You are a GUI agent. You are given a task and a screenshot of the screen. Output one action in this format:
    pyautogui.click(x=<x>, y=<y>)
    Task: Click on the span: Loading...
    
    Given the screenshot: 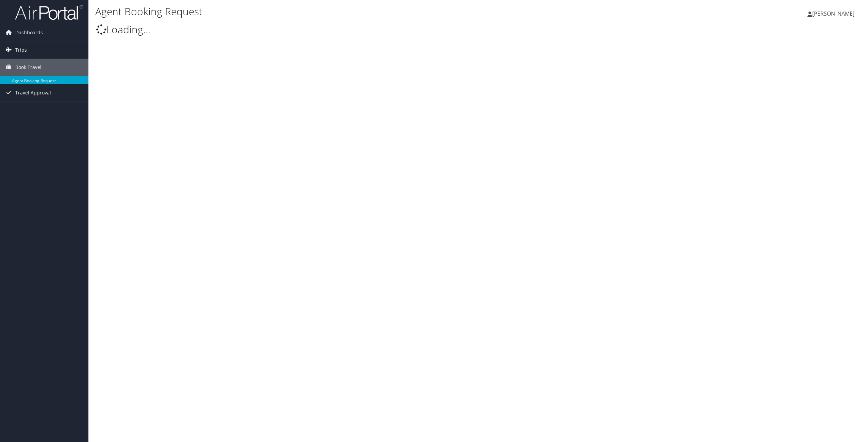 What is the action you would take?
    pyautogui.click(x=124, y=29)
    